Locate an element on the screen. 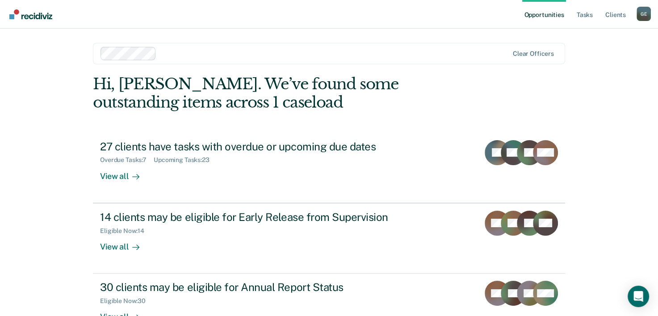  img: Recidiviz is located at coordinates (31, 14).